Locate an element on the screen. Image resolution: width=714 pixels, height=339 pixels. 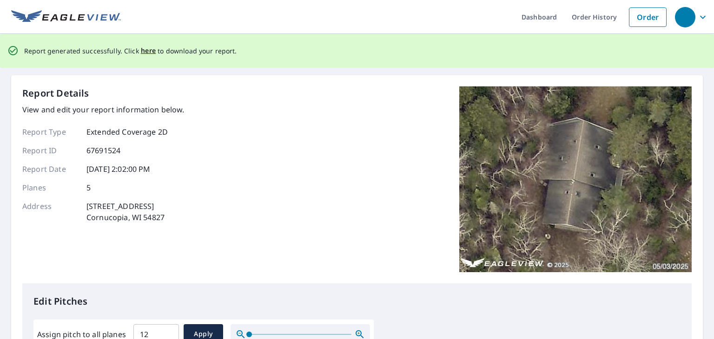
p: Report Type is located at coordinates (50, 132).